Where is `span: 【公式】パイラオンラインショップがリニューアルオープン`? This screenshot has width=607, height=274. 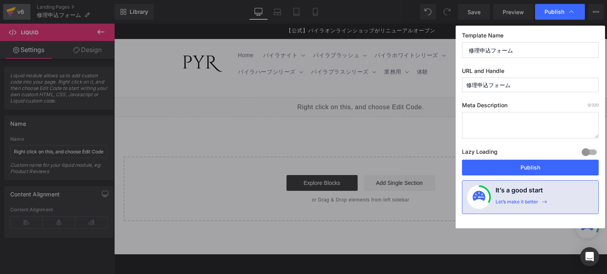 span: 【公式】パイラオンラインショップがリニューアルオープン is located at coordinates (246, 7).